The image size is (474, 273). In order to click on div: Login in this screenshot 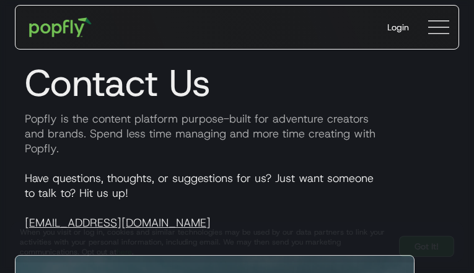, I will do `click(398, 27)`.